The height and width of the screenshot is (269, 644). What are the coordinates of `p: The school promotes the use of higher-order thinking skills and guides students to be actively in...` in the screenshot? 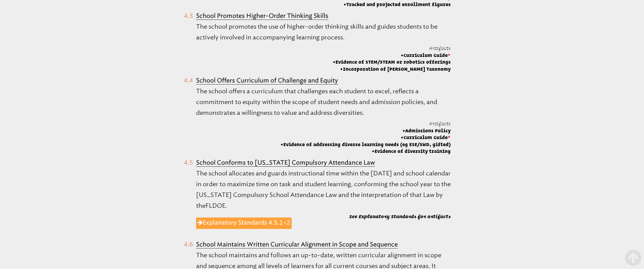 It's located at (323, 32).